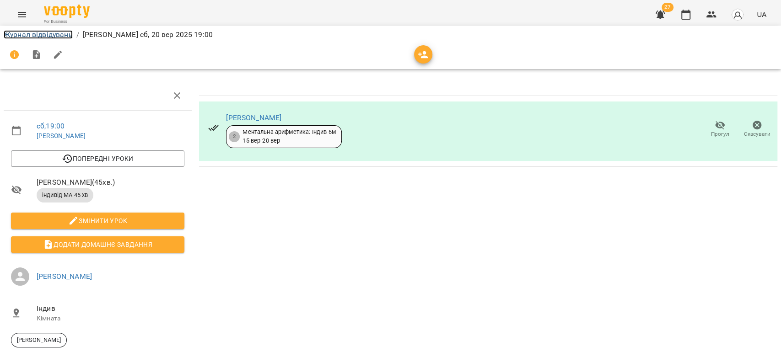  I want to click on button: Змінити урок, so click(97, 221).